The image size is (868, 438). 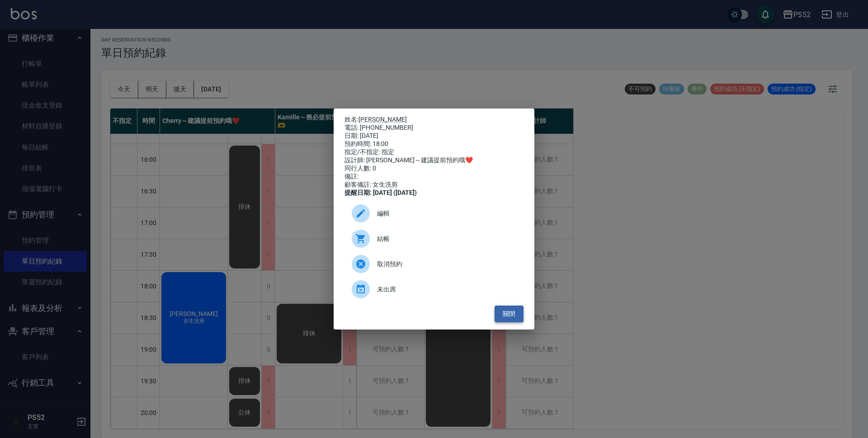 What do you see at coordinates (446, 264) in the screenshot?
I see `span: 取消預約` at bounding box center [446, 264].